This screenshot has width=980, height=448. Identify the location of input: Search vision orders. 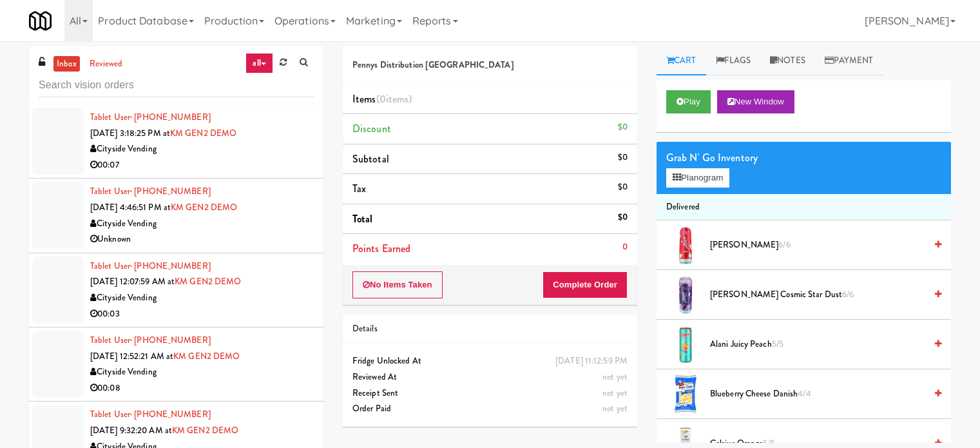
(176, 85).